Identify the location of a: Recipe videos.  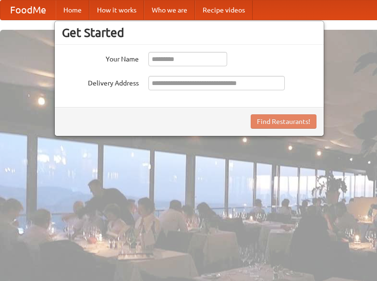
(224, 10).